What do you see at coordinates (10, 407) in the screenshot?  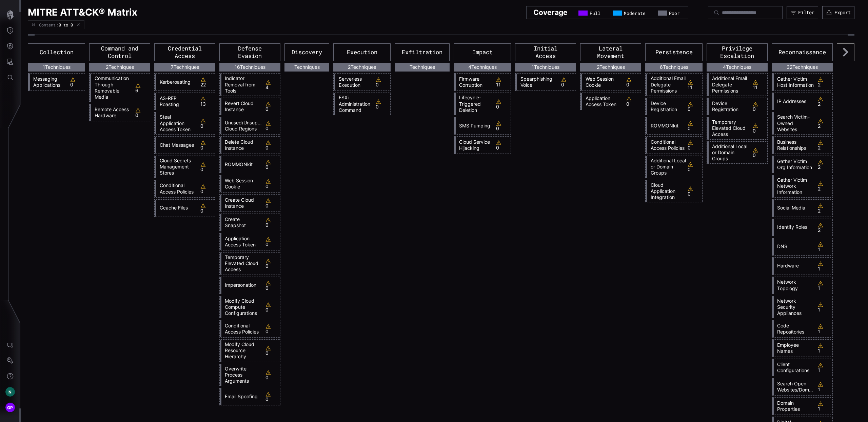 I see `button: GP` at bounding box center [10, 407].